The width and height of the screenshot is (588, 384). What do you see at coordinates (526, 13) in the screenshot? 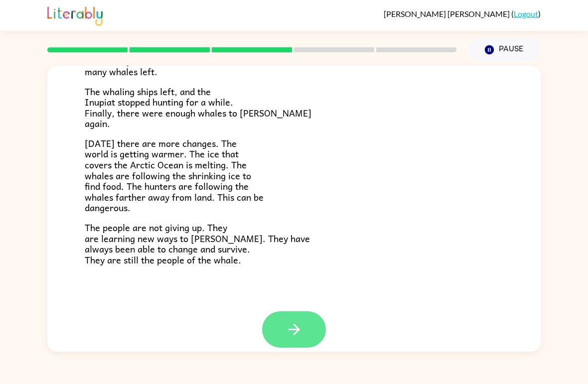
I see `a: Logout` at bounding box center [526, 13].